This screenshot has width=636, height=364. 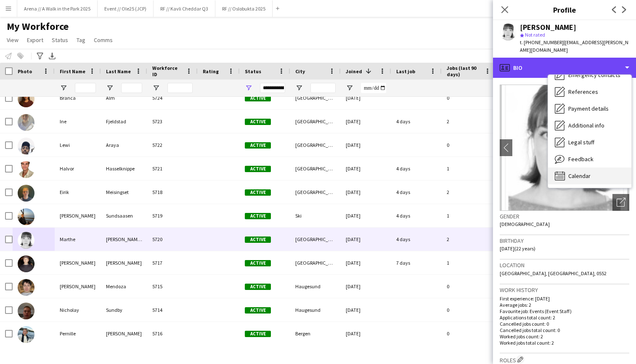 I want to click on img: Marthe Høiby Bjelland, so click(x=26, y=240).